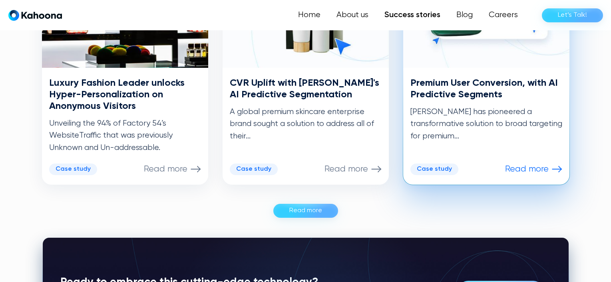 Image resolution: width=611 pixels, height=282 pixels. Describe the element at coordinates (412, 15) in the screenshot. I see `a: Success stories` at that location.